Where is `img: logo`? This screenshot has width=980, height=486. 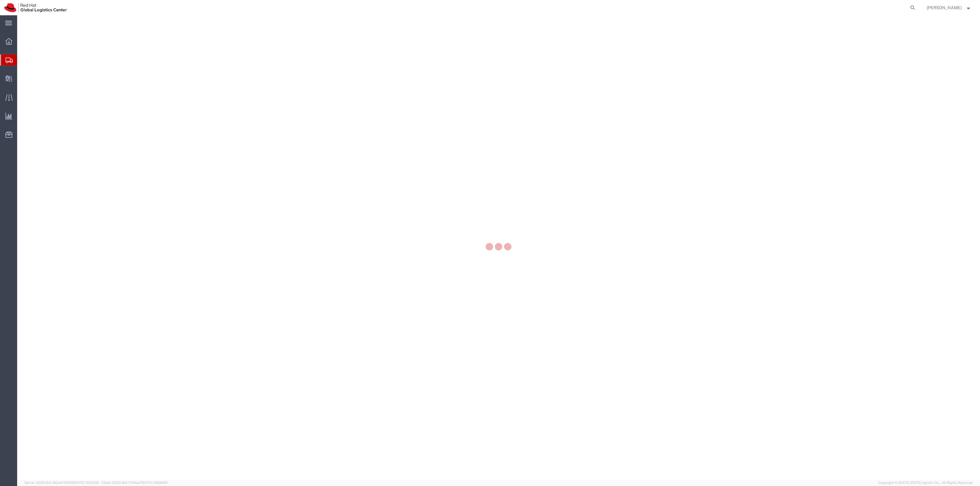 img: logo is located at coordinates (36, 8).